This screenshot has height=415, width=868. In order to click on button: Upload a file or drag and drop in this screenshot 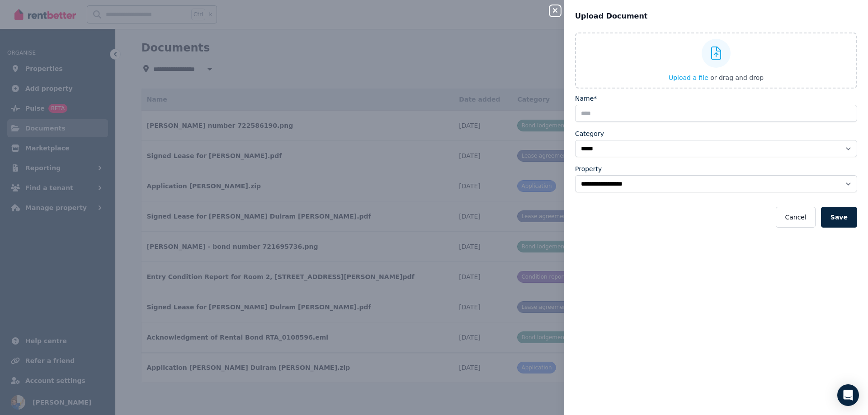, I will do `click(716, 78)`.